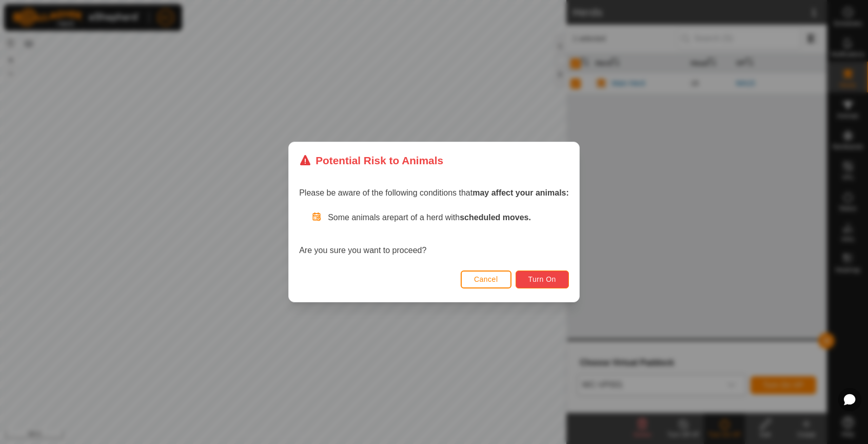 Image resolution: width=868 pixels, height=444 pixels. What do you see at coordinates (434, 193) in the screenshot?
I see `span: Please be aware of the following conditions that` at bounding box center [434, 193].